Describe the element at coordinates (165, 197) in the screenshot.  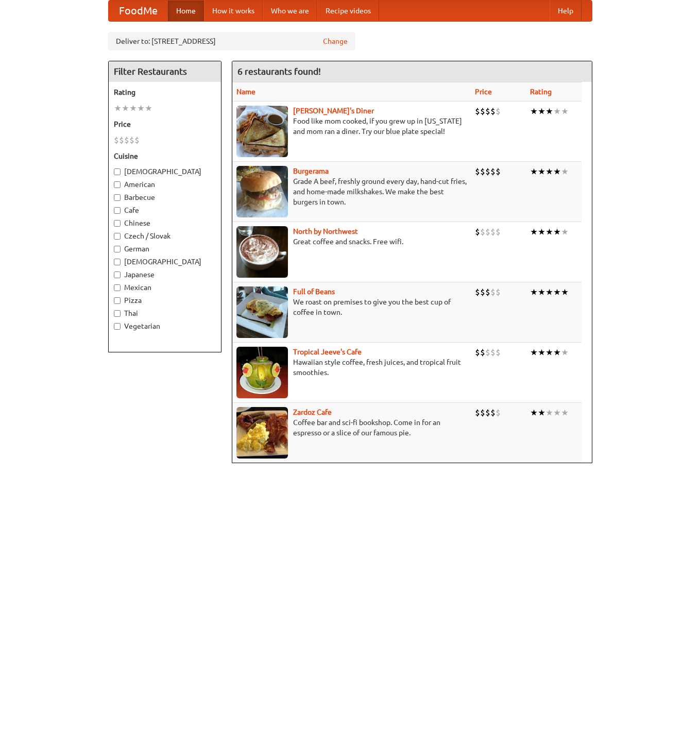
I see `label: Barbecue` at that location.